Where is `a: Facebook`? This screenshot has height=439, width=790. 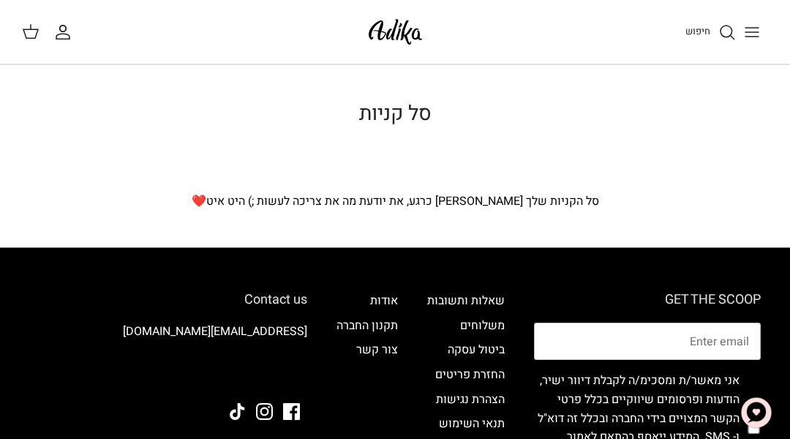
a: Facebook is located at coordinates (291, 411).